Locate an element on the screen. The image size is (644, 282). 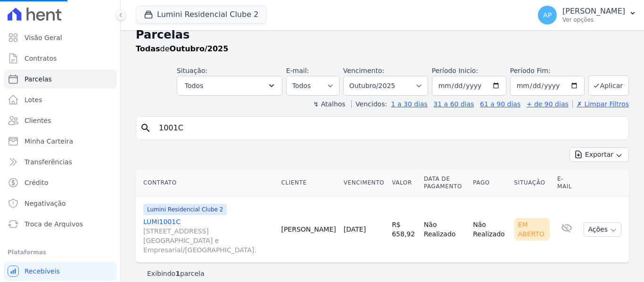
th: Contrato is located at coordinates (206, 183).